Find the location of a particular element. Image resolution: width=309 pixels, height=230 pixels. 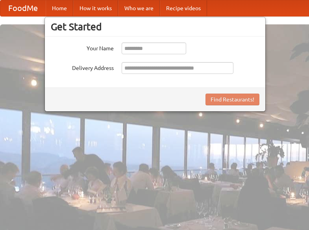

h3: Get Started is located at coordinates (155, 27).